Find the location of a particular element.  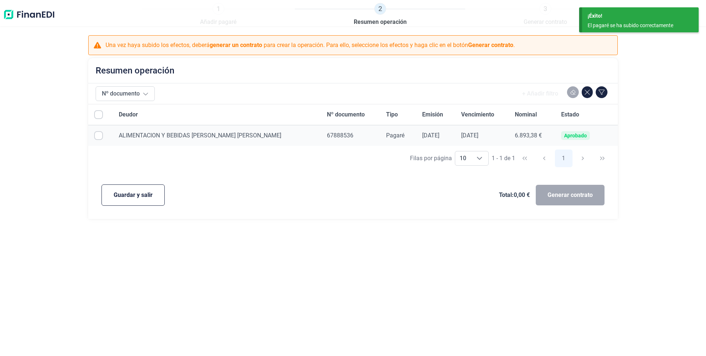

button: First Page is located at coordinates (524, 158).